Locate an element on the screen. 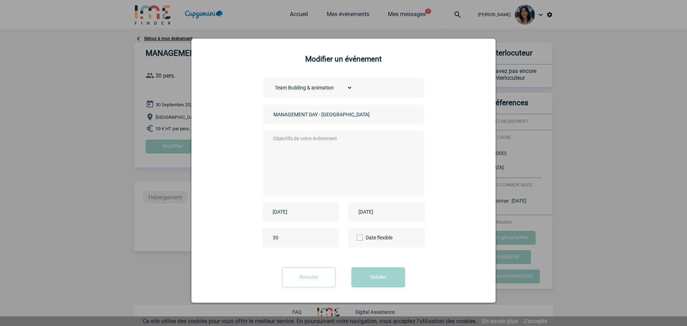 The height and width of the screenshot is (326, 687). h2: Modifier un événement is located at coordinates (343, 59).